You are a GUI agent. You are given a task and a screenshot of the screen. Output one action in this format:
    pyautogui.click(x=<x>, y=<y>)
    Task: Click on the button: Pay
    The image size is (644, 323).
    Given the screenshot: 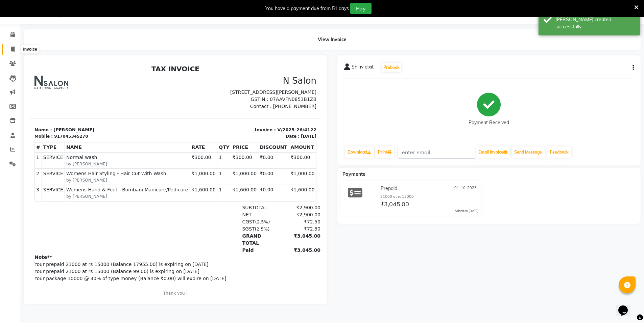 What is the action you would take?
    pyautogui.click(x=361, y=8)
    